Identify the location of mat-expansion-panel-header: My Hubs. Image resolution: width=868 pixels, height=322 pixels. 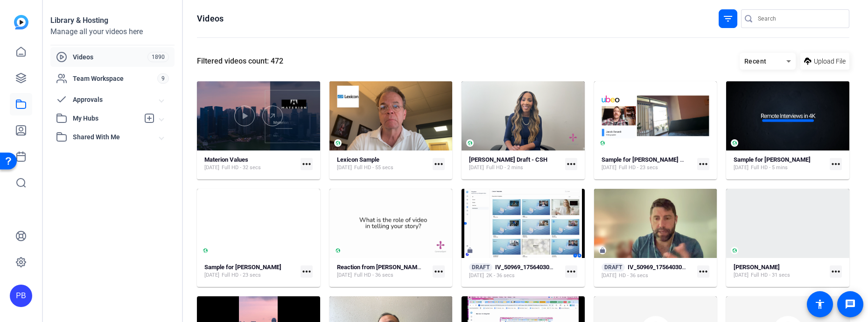
(112, 119).